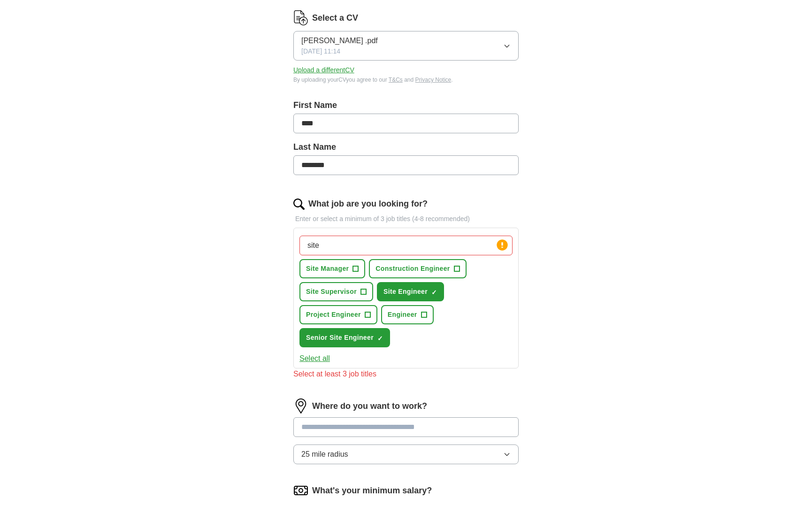 The height and width of the screenshot is (521, 812). What do you see at coordinates (338, 314) in the screenshot?
I see `button: Project Engineer` at bounding box center [338, 314].